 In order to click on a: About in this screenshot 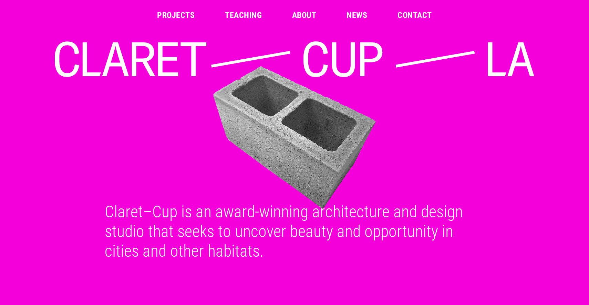, I will do `click(304, 15)`.